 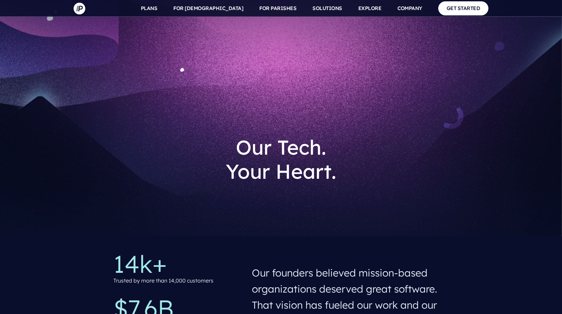 I want to click on h1: Our Tech. Your Heart., so click(x=281, y=159).